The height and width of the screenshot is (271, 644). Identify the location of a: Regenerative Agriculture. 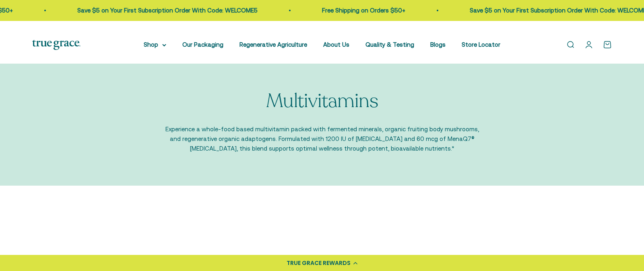
(273, 44).